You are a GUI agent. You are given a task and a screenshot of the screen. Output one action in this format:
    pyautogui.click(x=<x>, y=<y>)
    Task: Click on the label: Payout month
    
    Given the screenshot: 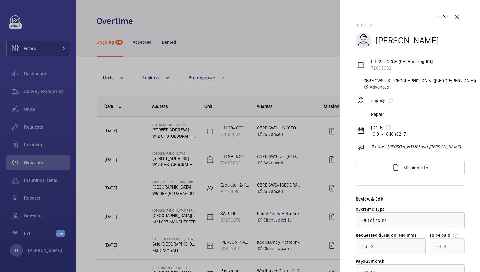 What is the action you would take?
    pyautogui.click(x=370, y=261)
    